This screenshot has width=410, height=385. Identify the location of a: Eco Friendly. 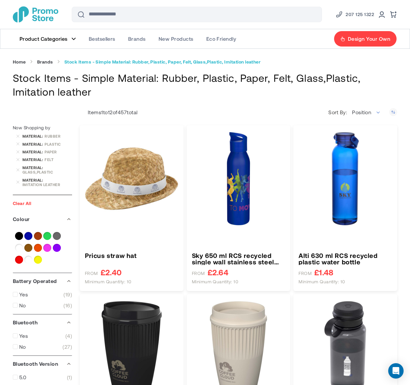
(222, 39).